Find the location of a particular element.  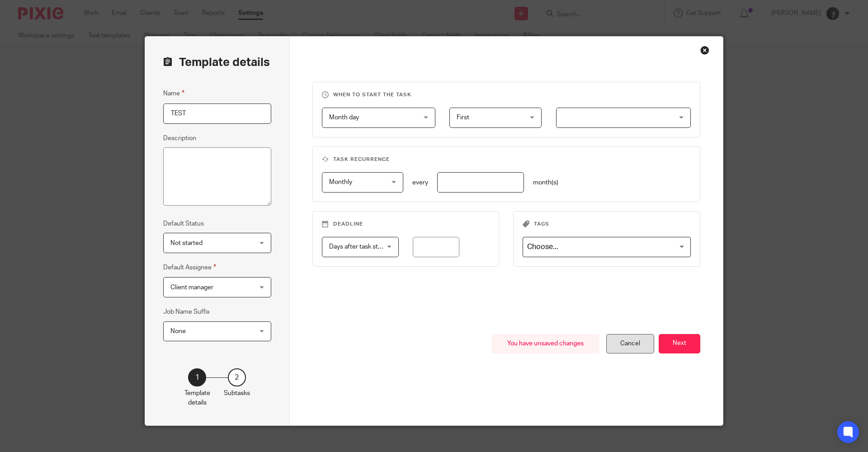

span: First is located at coordinates (463, 117).